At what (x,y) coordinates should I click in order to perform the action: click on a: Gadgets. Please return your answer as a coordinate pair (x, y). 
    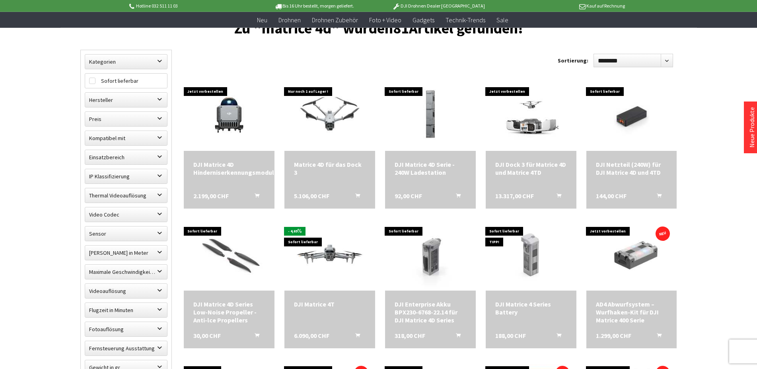
    Looking at the image, I should click on (423, 20).